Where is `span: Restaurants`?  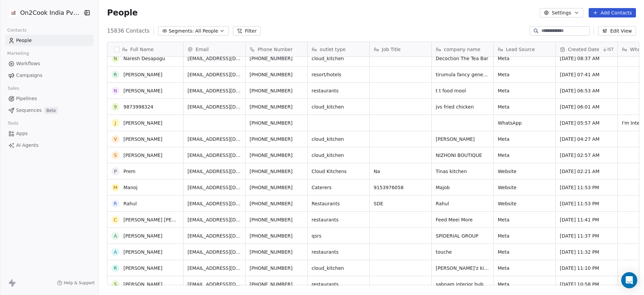
span: Restaurants is located at coordinates (326, 204).